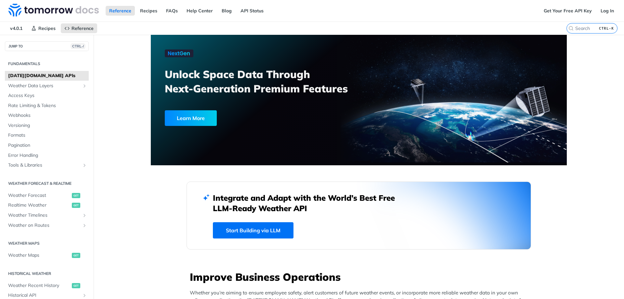  What do you see at coordinates (85, 215) in the screenshot?
I see `button: Show subpages for Weather Timelines` at bounding box center [85, 215].